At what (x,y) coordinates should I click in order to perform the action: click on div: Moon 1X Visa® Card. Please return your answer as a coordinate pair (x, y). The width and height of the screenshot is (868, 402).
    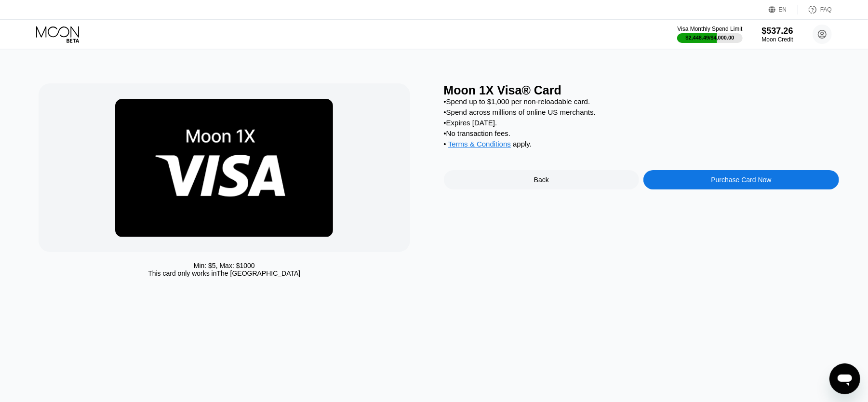
    Looking at the image, I should click on (642, 90).